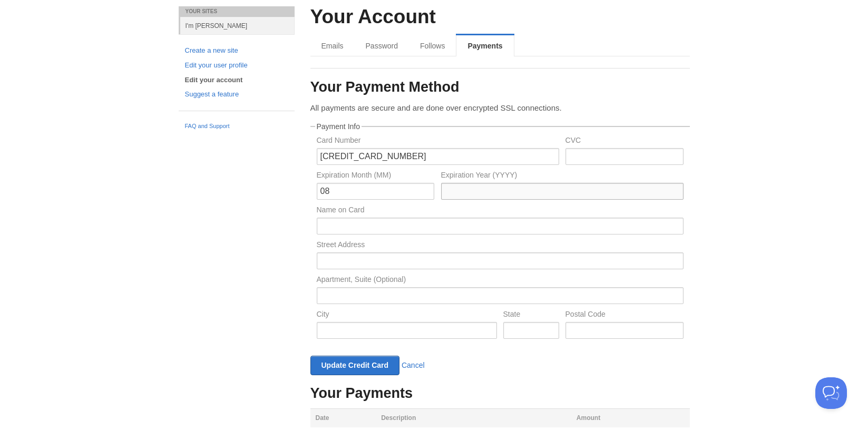  Describe the element at coordinates (625, 315) in the screenshot. I see `label: Postal Code` at that location.